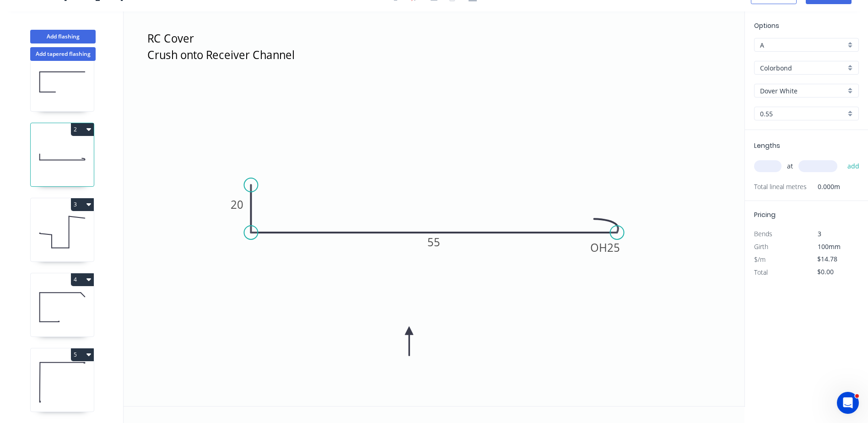  What do you see at coordinates (761, 246) in the screenshot?
I see `span: Girth` at bounding box center [761, 246].